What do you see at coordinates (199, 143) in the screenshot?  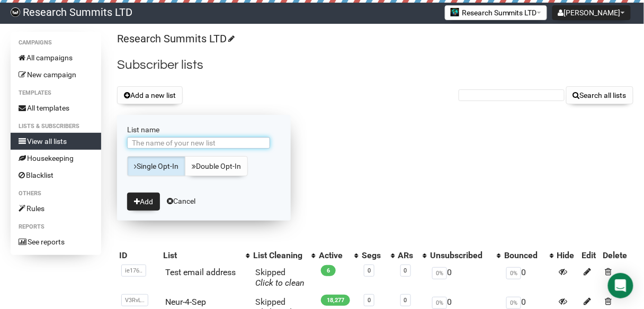 I see `input: The name of your new list` at bounding box center [199, 143].